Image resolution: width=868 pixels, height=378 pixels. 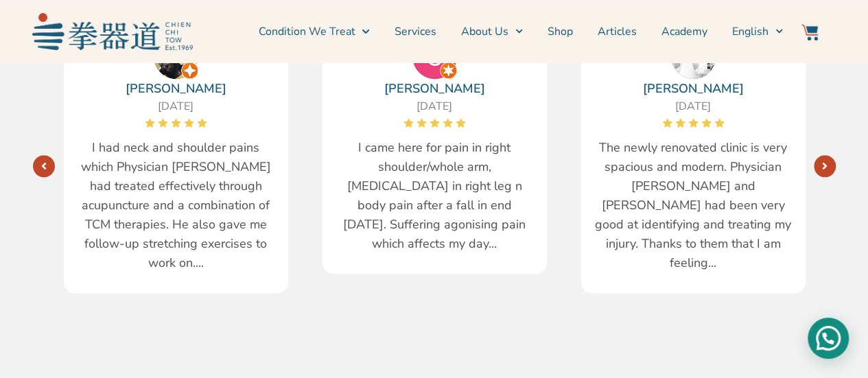 What do you see at coordinates (313, 32) in the screenshot?
I see `a: Condition We Treat` at bounding box center [313, 32].